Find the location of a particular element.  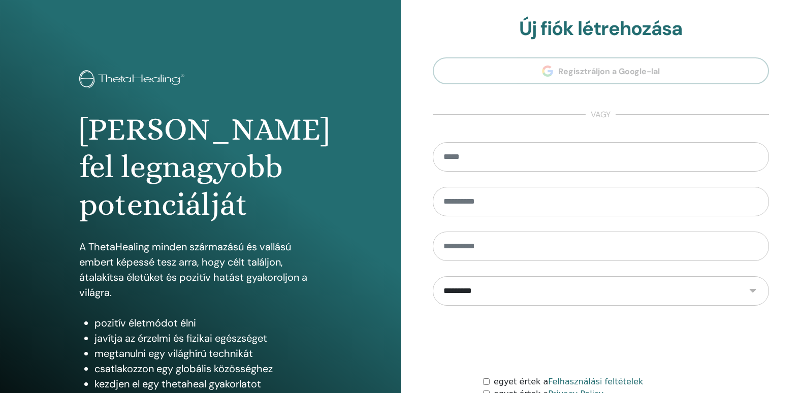

li: csatlakozzon egy globális közösséghez is located at coordinates (208, 369).